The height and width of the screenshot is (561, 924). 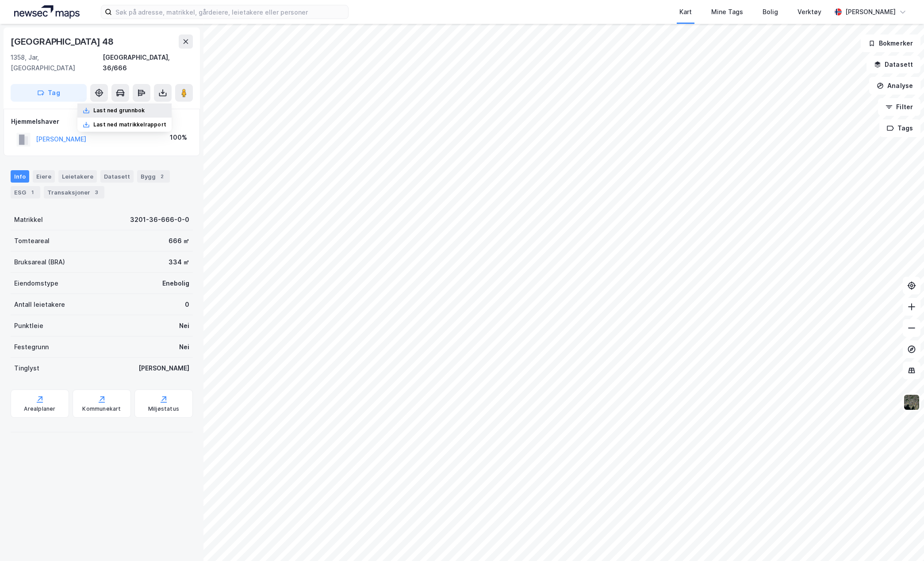 What do you see at coordinates (162, 176) in the screenshot?
I see `div: 2` at bounding box center [162, 176].